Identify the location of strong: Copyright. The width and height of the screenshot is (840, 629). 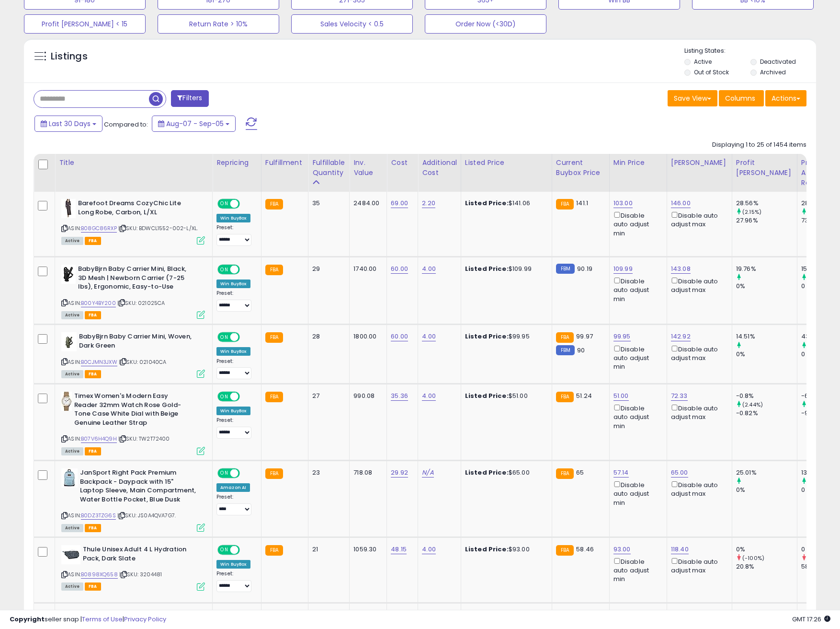
(26, 619).